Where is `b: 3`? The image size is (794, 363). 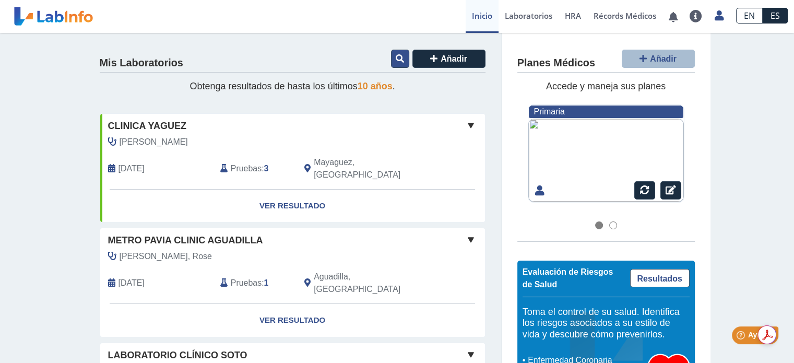 b: 3 is located at coordinates (266, 168).